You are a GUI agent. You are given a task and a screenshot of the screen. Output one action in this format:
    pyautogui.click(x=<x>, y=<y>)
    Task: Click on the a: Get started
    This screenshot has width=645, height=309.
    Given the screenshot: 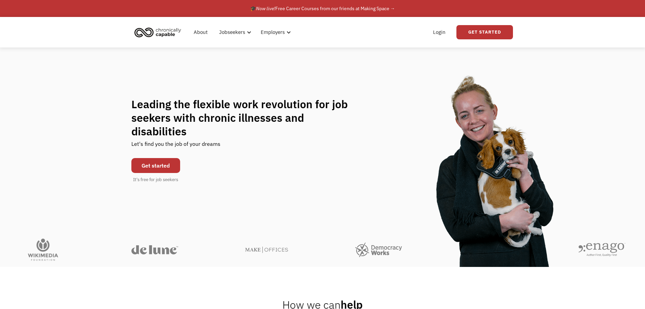 What is the action you would take?
    pyautogui.click(x=156, y=165)
    